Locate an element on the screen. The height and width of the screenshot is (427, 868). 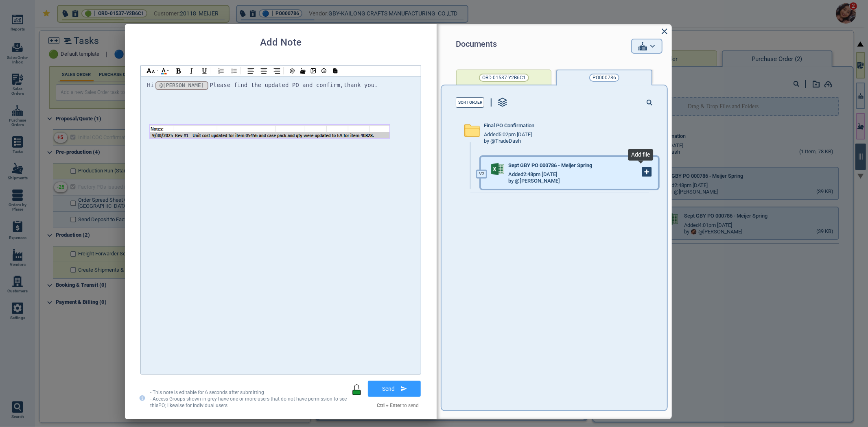
span: Hi is located at coordinates (150, 85).